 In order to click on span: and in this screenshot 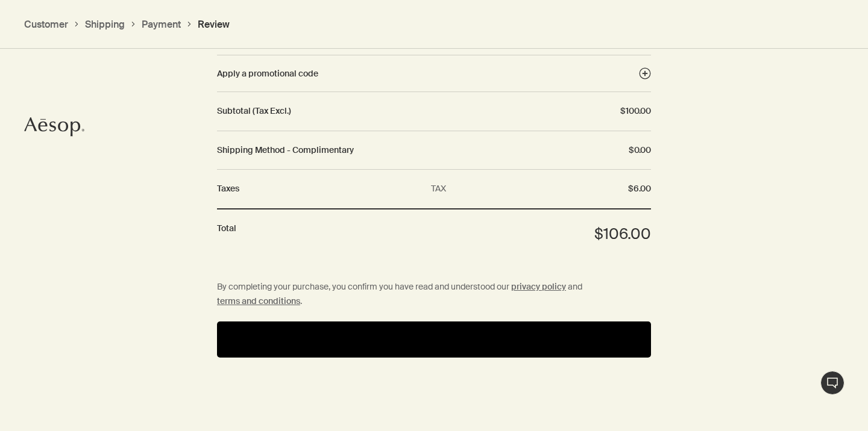, I will do `click(575, 286)`.